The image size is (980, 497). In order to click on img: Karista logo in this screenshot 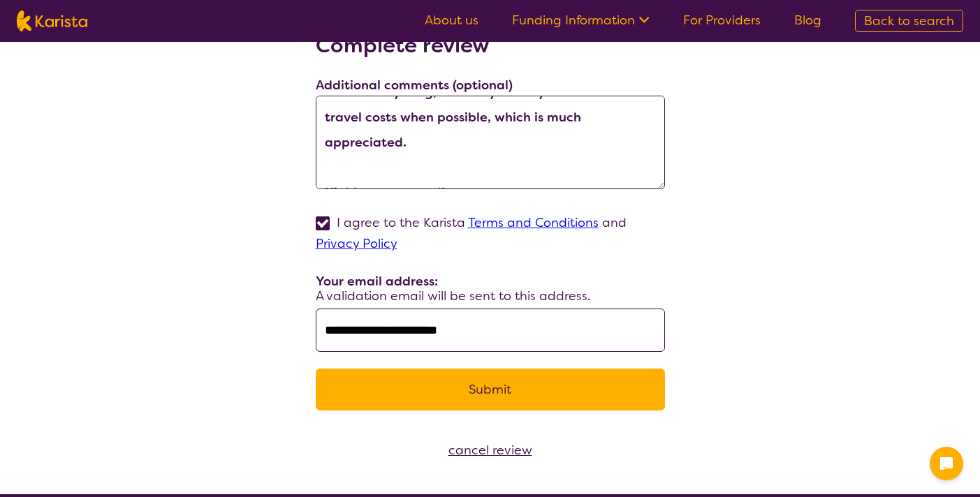, I will do `click(52, 21)`.